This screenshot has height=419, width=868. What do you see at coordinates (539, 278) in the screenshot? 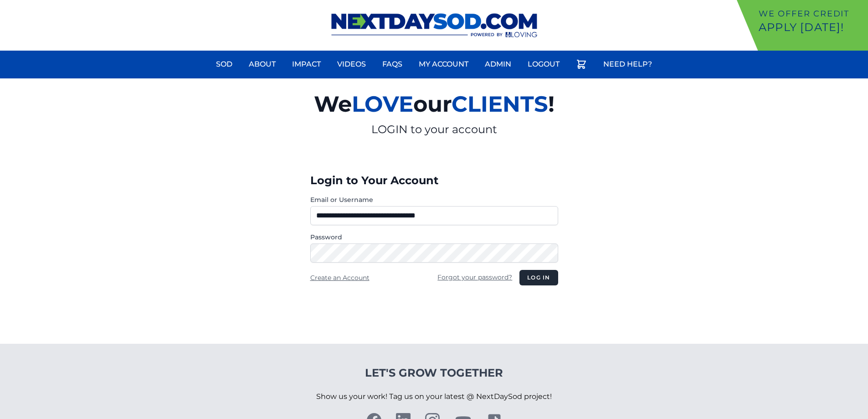
I see `button: Log in` at bounding box center [539, 278].